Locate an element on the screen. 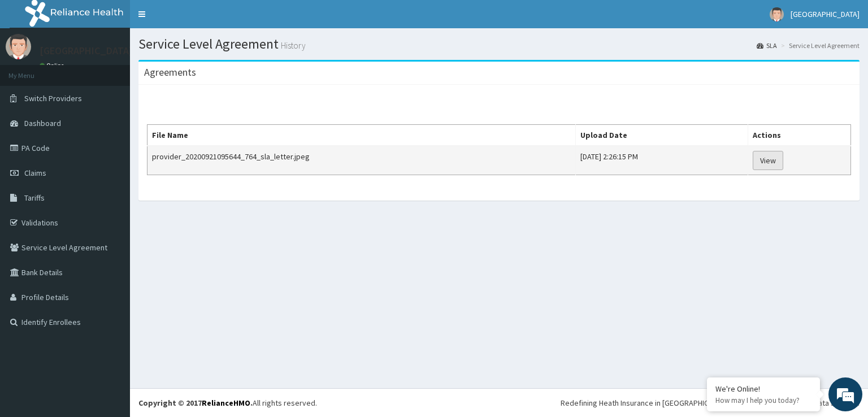 The image size is (868, 417). span: Tariffs is located at coordinates (34, 197).